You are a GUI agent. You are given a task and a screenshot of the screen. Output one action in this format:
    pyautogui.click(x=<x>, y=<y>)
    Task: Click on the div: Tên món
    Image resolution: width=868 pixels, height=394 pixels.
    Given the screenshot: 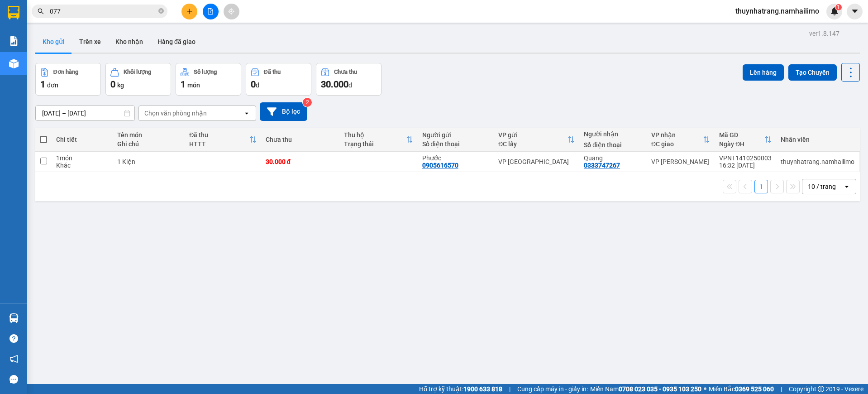 What is the action you would take?
    pyautogui.click(x=148, y=135)
    